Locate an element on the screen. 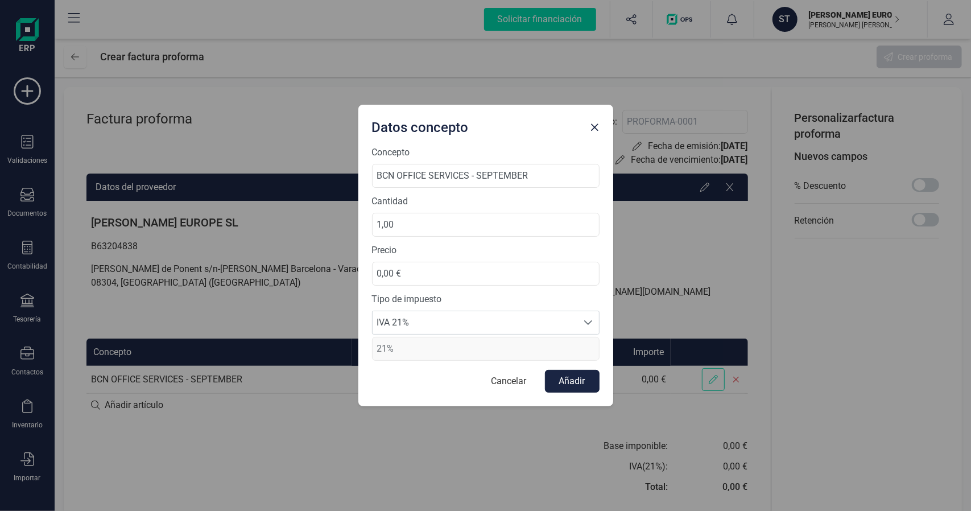 The height and width of the screenshot is (511, 971). button: Añadir is located at coordinates (572, 381).